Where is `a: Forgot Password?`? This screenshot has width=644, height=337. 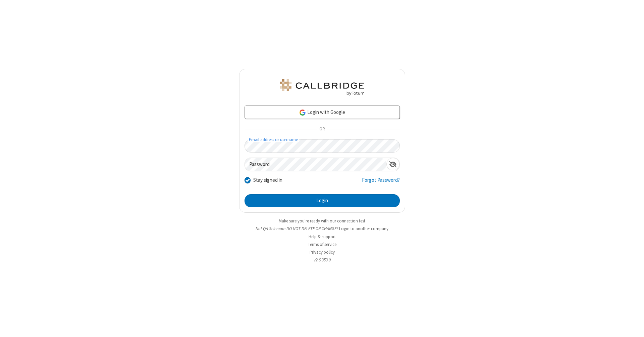 a: Forgot Password? is located at coordinates (381, 183).